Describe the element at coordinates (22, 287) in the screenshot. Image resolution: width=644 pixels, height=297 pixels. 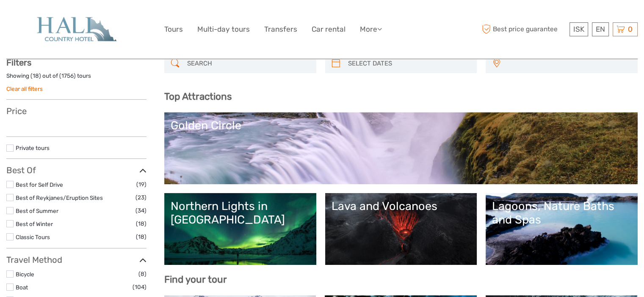
I see `a: Boat` at that location.